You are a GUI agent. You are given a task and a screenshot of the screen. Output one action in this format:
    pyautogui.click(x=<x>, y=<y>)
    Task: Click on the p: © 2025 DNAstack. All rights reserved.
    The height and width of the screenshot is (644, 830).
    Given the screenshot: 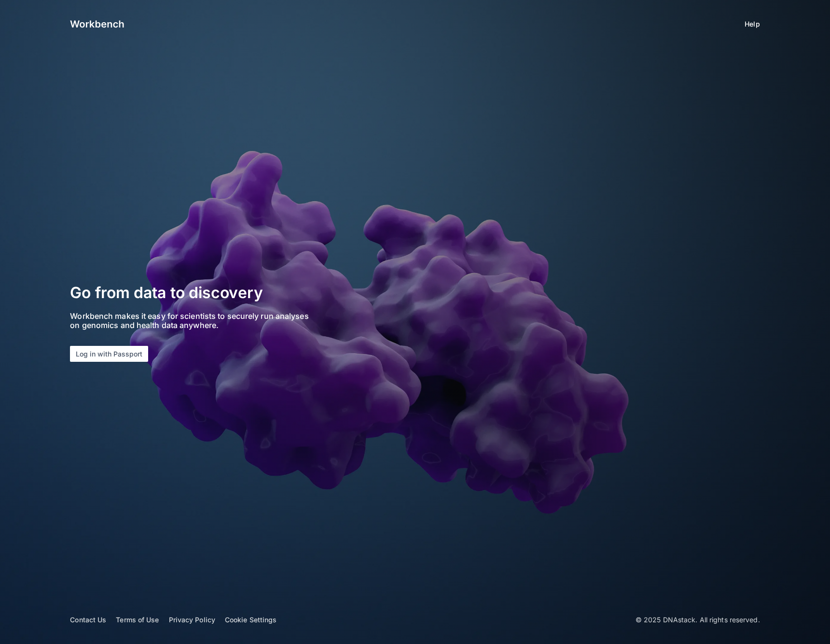 What is the action you would take?
    pyautogui.click(x=698, y=620)
    